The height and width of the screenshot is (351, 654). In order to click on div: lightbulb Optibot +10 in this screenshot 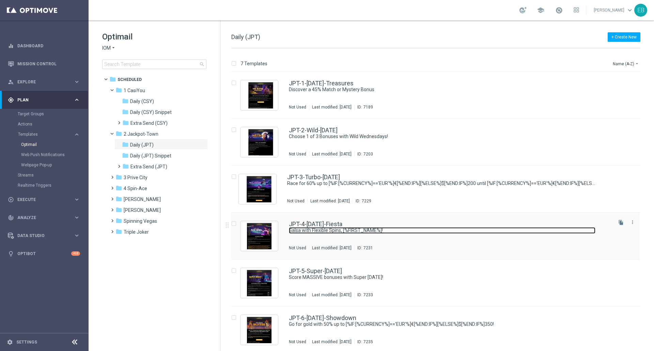, I will do `click(44, 254)`.